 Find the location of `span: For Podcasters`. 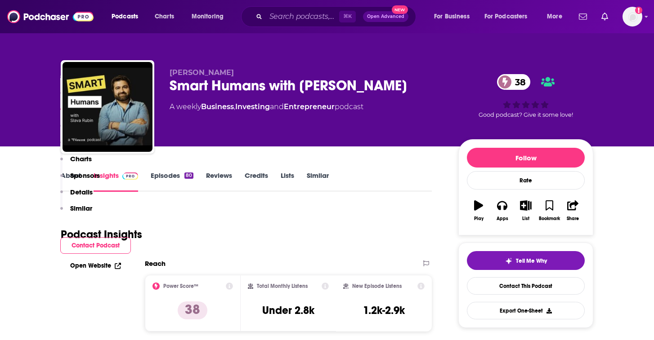

span: For Podcasters is located at coordinates (506, 17).